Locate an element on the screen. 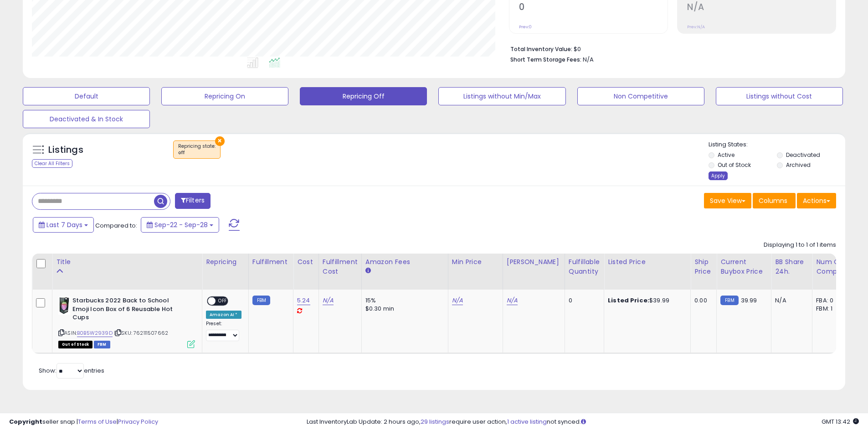 Image resolution: width=868 pixels, height=431 pixels. span: 39.99 is located at coordinates (749, 300).